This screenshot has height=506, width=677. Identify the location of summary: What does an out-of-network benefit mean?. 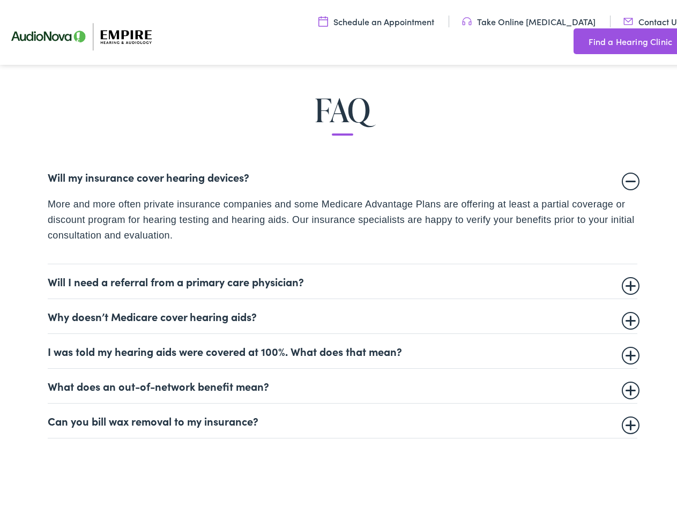
(342, 383).